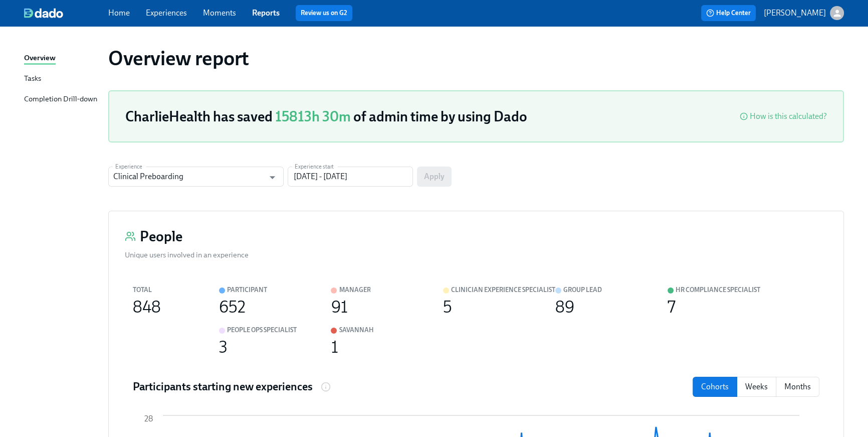  I want to click on div: Savannah, so click(356, 330).